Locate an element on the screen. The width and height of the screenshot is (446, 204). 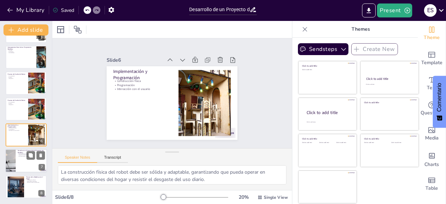
p: Nuevas formas de interacción is located at coordinates (35, 182).